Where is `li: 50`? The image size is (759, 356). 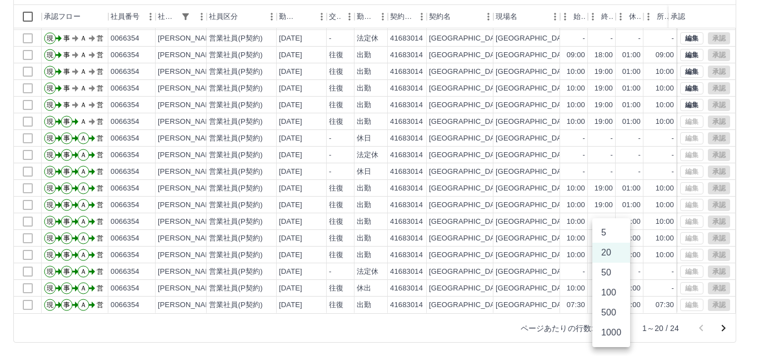 li: 50 is located at coordinates (612, 273).